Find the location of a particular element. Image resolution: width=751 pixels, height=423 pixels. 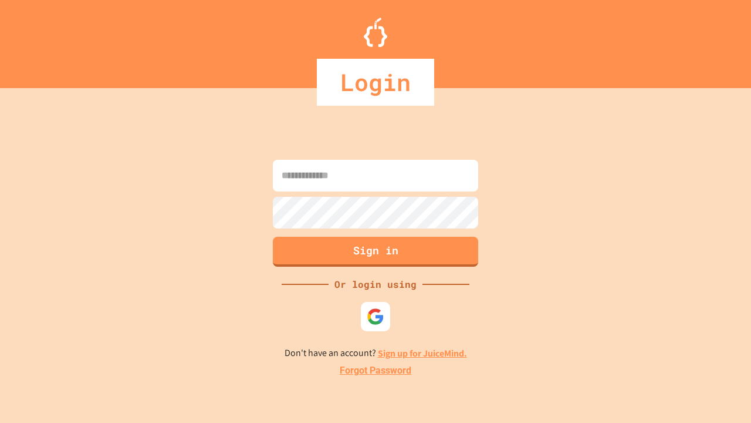

img: Logo.svg is located at coordinates (376, 32).